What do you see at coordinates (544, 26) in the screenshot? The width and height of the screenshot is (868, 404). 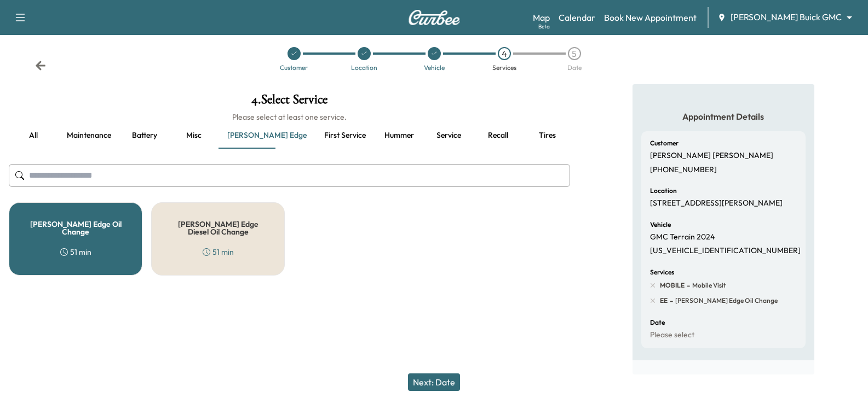 I see `div: Beta` at bounding box center [544, 26].